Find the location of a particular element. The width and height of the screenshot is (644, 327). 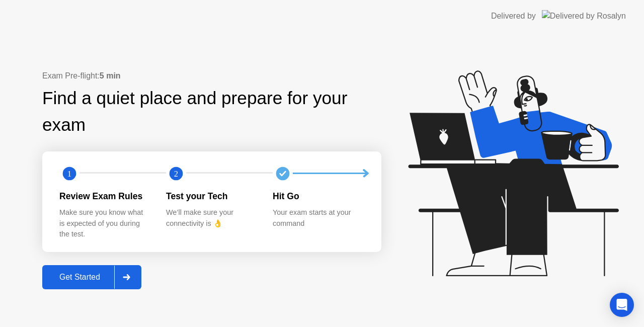

div: Review Exam Rules is located at coordinates (105, 196).